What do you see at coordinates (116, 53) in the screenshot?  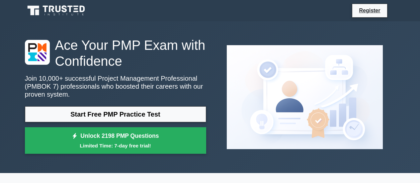 I see `h1: Ace Your PMP Exam with Confidence` at bounding box center [116, 53].